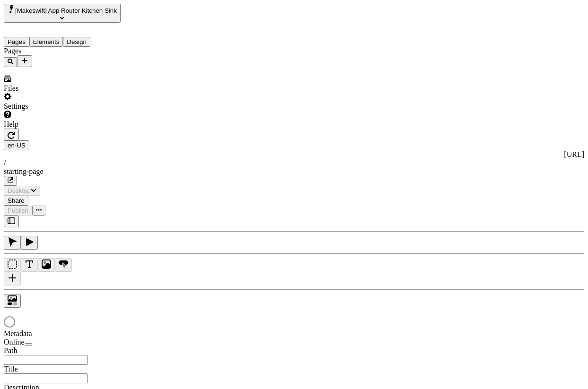  What do you see at coordinates (16, 201) in the screenshot?
I see `button: Share` at bounding box center [16, 201].